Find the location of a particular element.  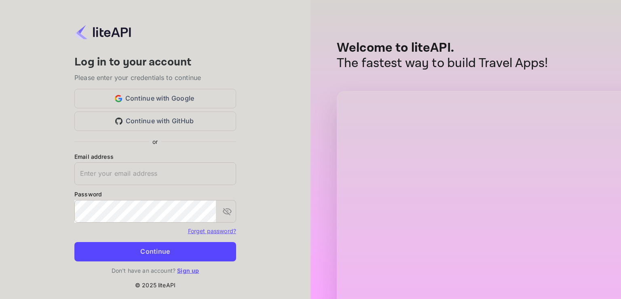

h4: Log in to your account is located at coordinates (155, 62).